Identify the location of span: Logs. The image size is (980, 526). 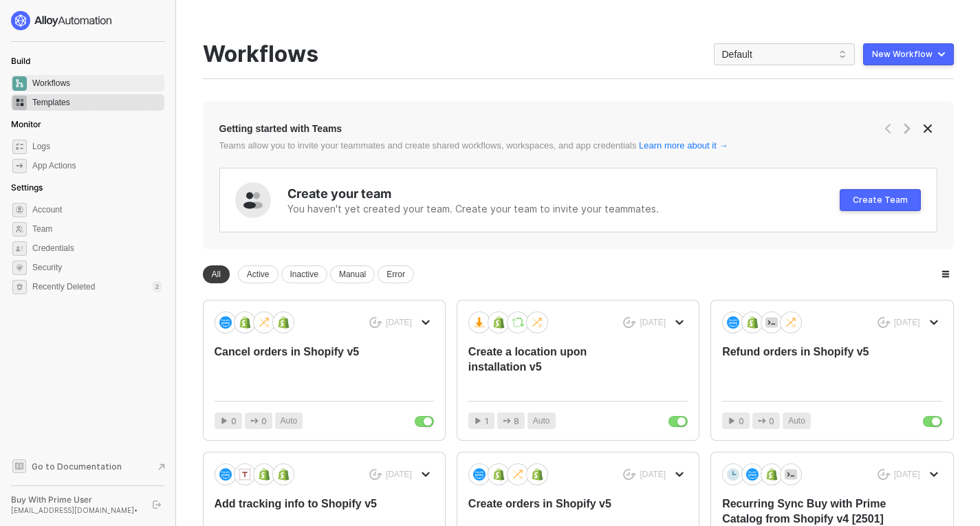
(97, 146).